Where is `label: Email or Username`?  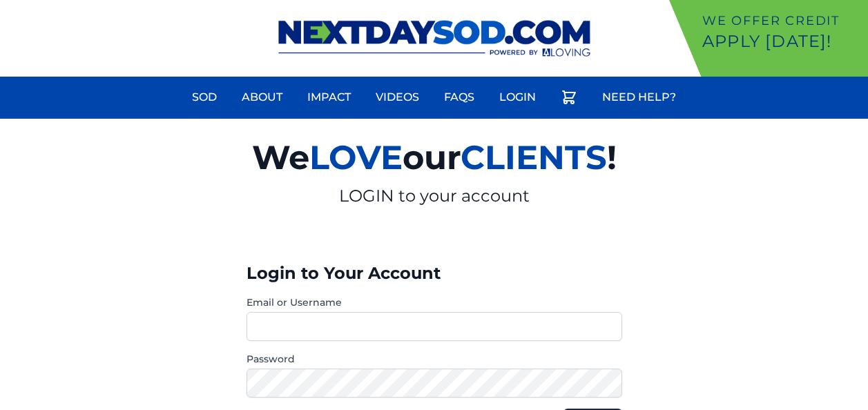 label: Email or Username is located at coordinates (435, 303).